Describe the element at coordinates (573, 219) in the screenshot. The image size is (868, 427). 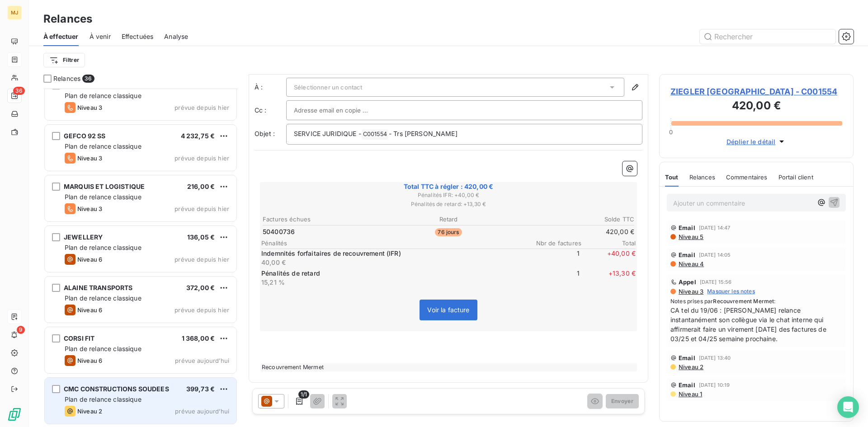
I see `th: Solde TTC` at that location.